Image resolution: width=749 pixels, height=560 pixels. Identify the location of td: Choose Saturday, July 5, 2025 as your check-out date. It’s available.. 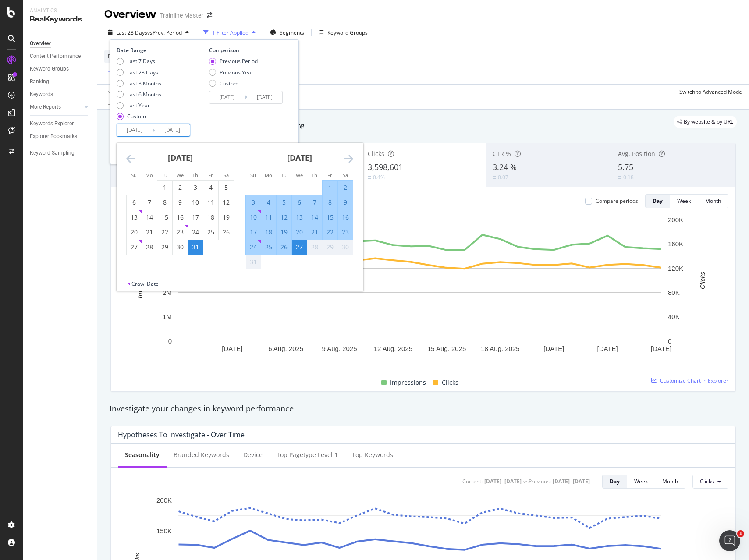
(226, 187).